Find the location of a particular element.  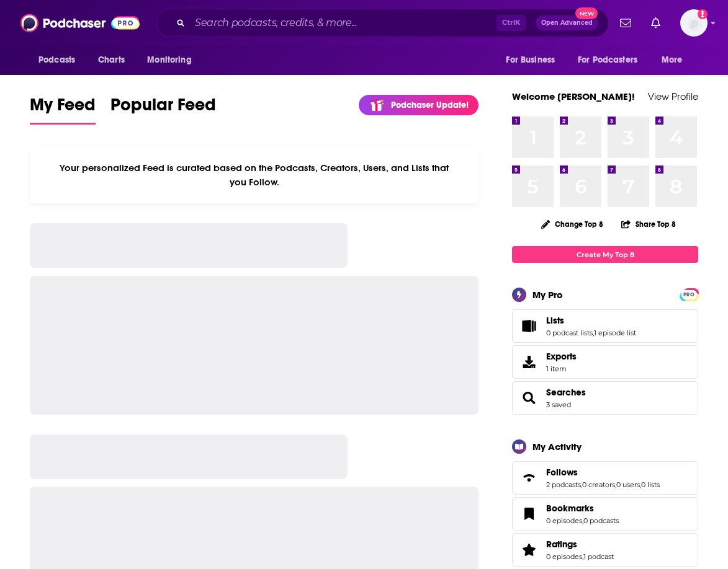

span: For Podcasters is located at coordinates (607, 60).